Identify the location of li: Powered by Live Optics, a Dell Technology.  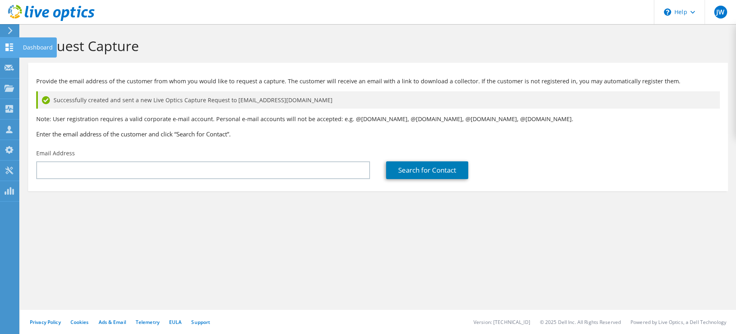
(679, 322).